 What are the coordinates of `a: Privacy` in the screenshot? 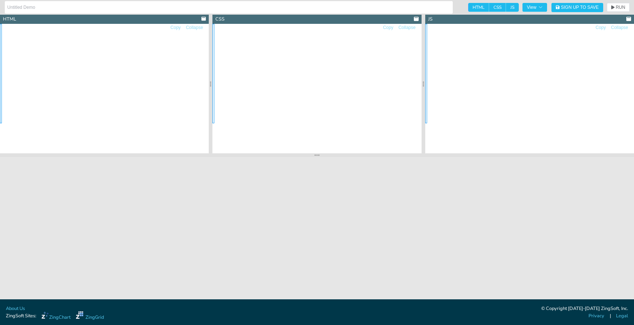 It's located at (596, 316).